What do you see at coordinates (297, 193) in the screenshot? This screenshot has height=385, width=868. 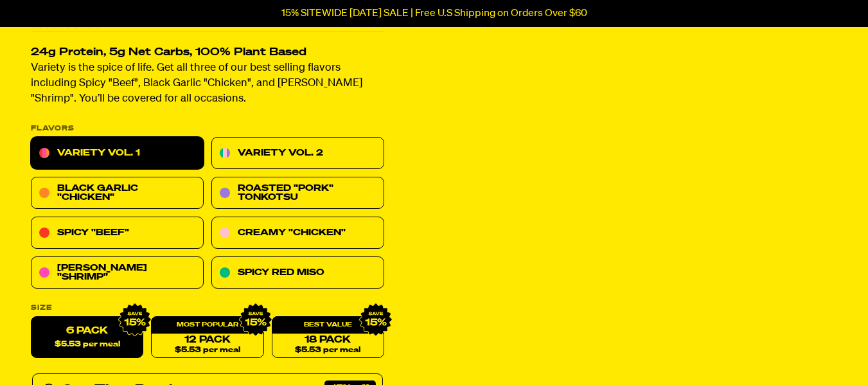 I see `a: Roasted "Pork" Tonkotsu` at bounding box center [297, 193].